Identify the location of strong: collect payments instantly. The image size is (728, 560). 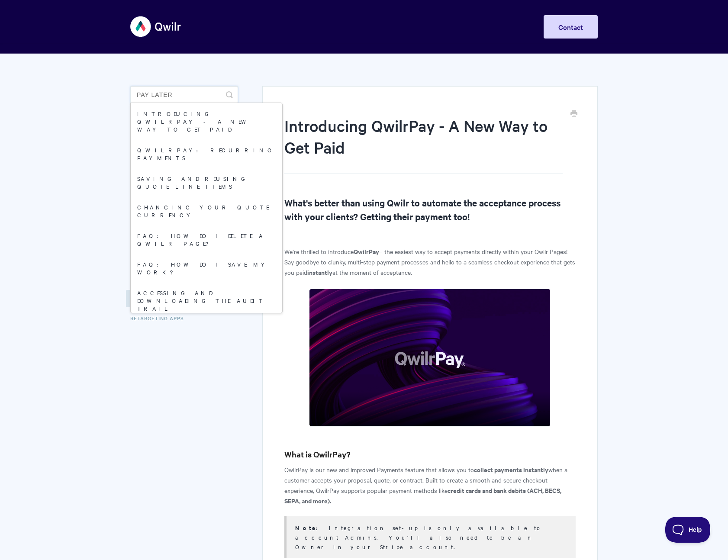
(511, 469).